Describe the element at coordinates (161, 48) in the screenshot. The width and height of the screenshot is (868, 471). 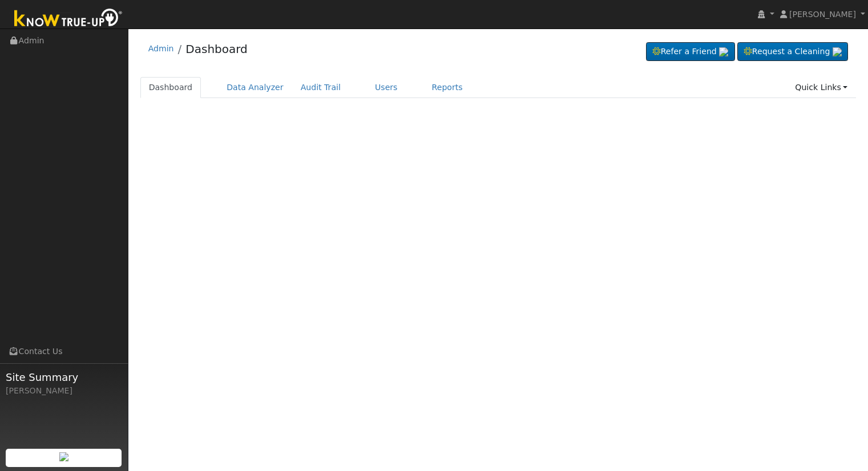
I see `a: Admin` at that location.